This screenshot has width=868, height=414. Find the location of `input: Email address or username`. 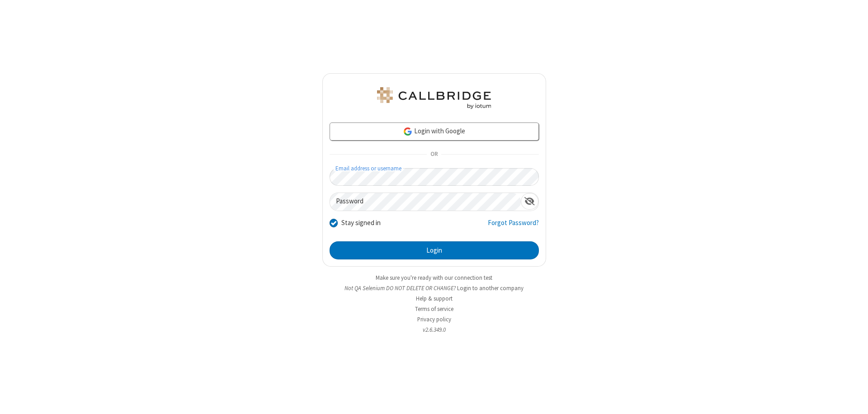

input: Email address or username is located at coordinates (434, 177).